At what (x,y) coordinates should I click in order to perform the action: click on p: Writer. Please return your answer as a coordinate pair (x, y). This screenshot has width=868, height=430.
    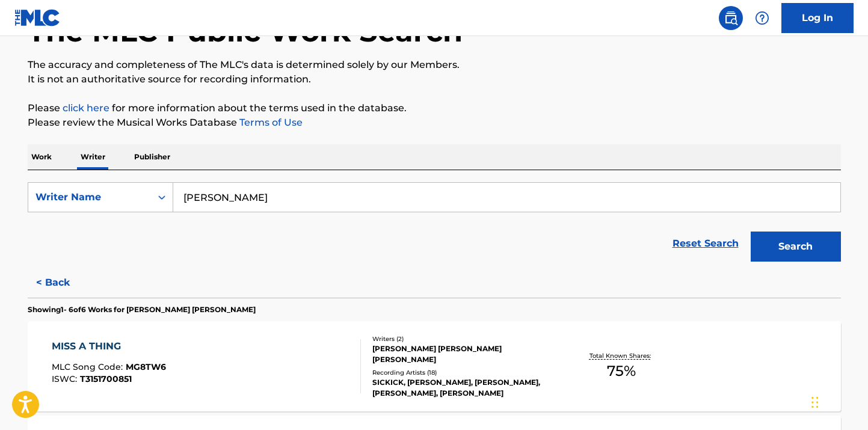
    Looking at the image, I should click on (92, 157).